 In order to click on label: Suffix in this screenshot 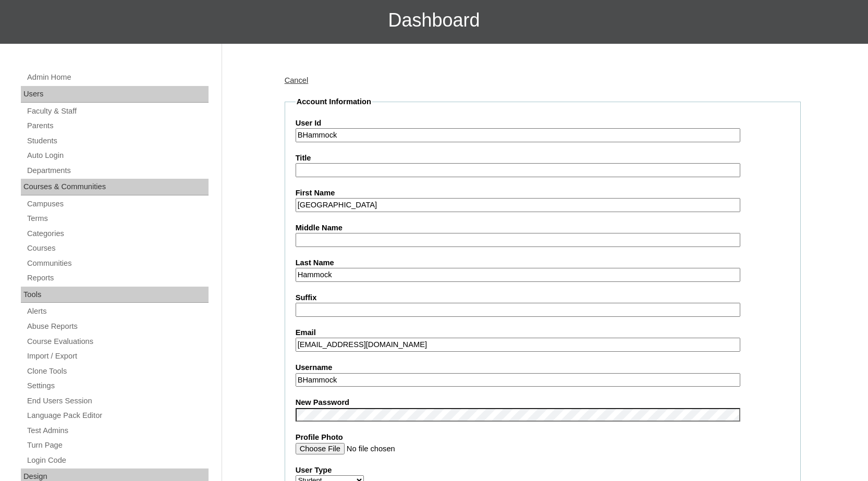, I will do `click(543, 298)`.